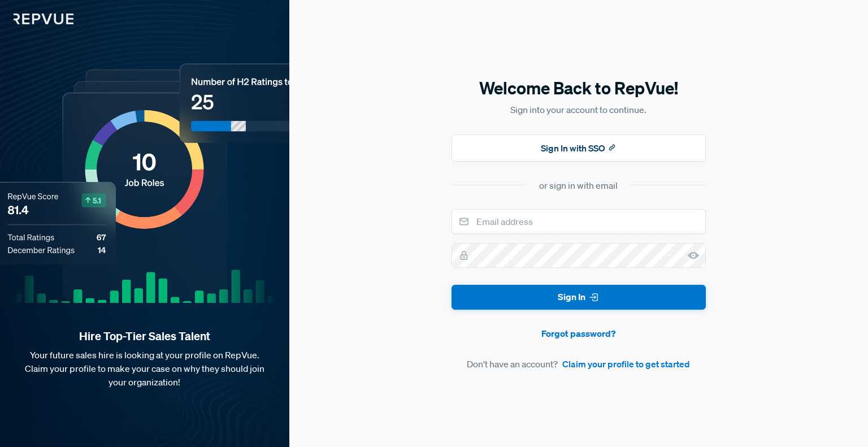 This screenshot has height=447, width=868. What do you see at coordinates (626, 364) in the screenshot?
I see `a: Claim your profile to get started` at bounding box center [626, 364].